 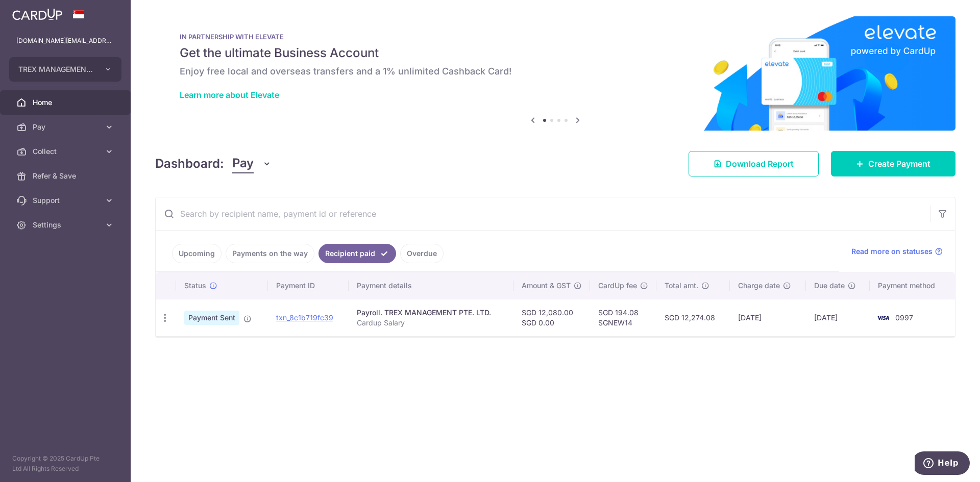 What do you see at coordinates (617, 285) in the screenshot?
I see `span: CardUp fee` at bounding box center [617, 285].